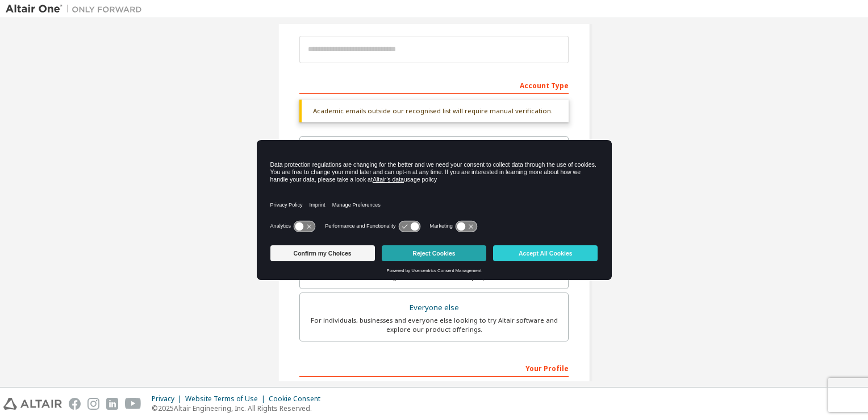  What do you see at coordinates (298, 399) in the screenshot?
I see `div: Cookie Consent` at bounding box center [298, 399].